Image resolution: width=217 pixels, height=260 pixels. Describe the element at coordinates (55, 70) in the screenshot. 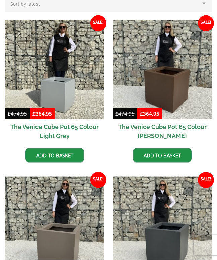

I see `img: The Venice Cube Pot 65 Colour Light Grey` at that location.